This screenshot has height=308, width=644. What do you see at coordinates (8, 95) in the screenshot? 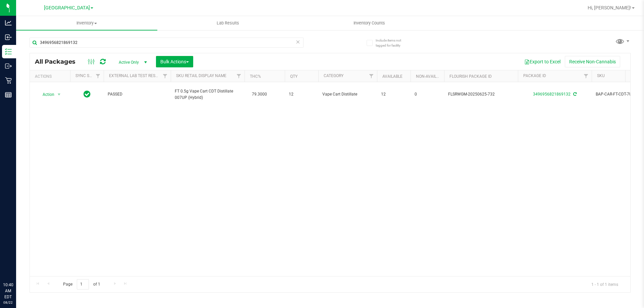
I see `inline-svg: Reports` at bounding box center [8, 95].